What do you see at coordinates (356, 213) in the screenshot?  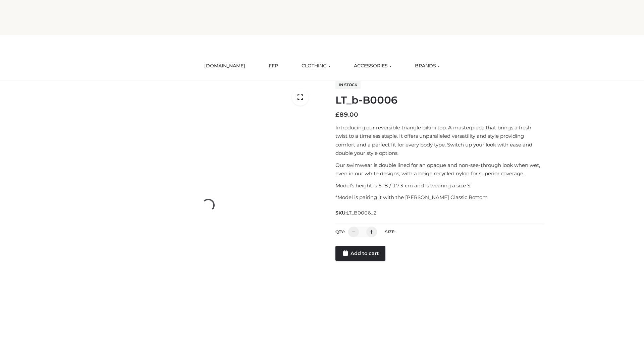 I see `span: SKU:` at bounding box center [356, 213].